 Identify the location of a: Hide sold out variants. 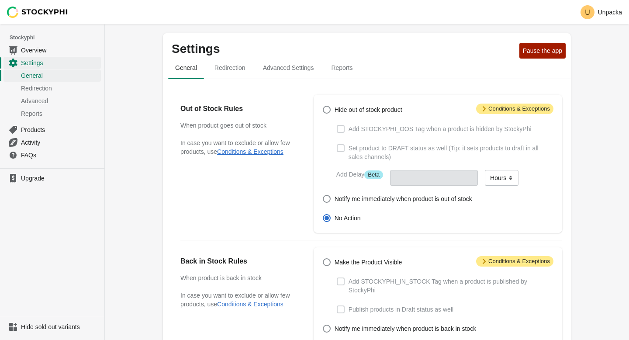
(52, 326).